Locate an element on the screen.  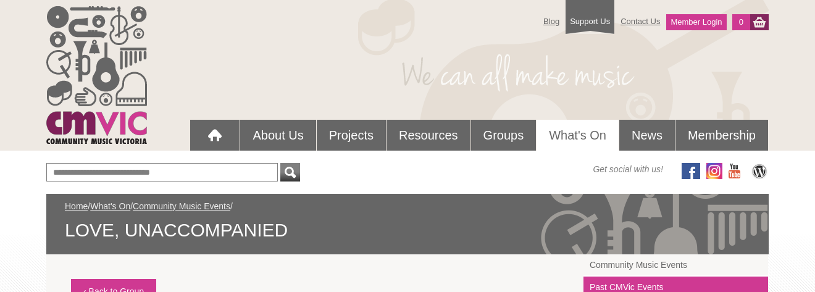
a: Blog is located at coordinates (551, 21).